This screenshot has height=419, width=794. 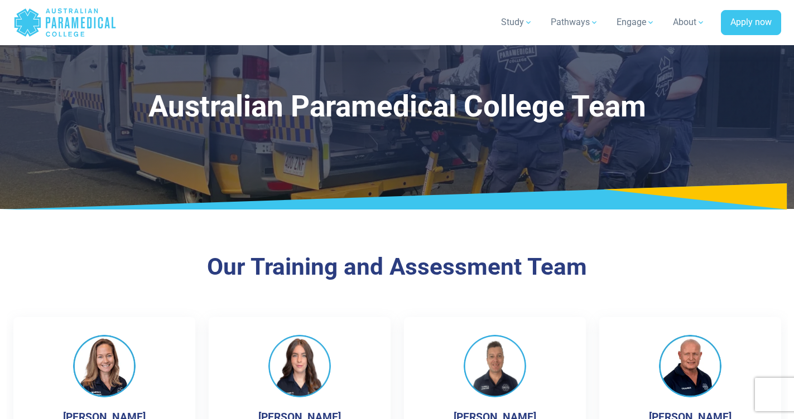 What do you see at coordinates (495, 366) in the screenshot?
I see `img: Chris King` at bounding box center [495, 366].